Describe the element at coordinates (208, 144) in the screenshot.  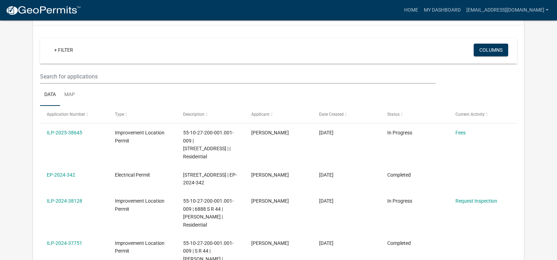
I see `span: 55-10-27-200-001.001-009 | 6888 S R 44 | | Residential` at that location.